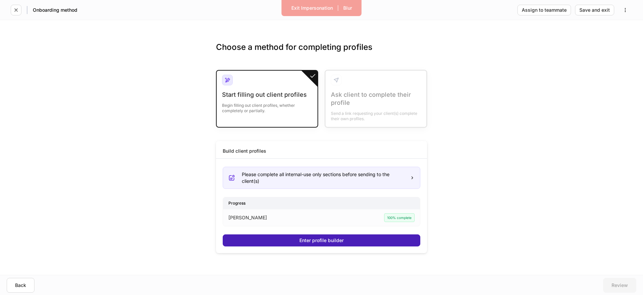 The image size is (643, 295). What do you see at coordinates (20, 285) in the screenshot?
I see `button: Back` at bounding box center [20, 285].